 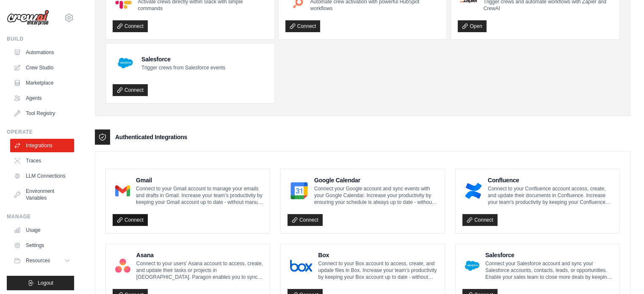 What do you see at coordinates (623, 274) in the screenshot?
I see `div: Chat Widget` at bounding box center [623, 274].